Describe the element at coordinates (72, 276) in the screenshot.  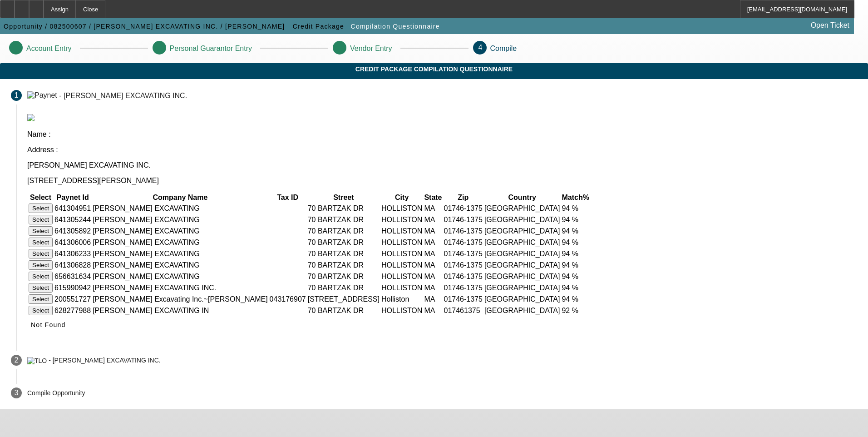
I see `td: 656631634` at that location.